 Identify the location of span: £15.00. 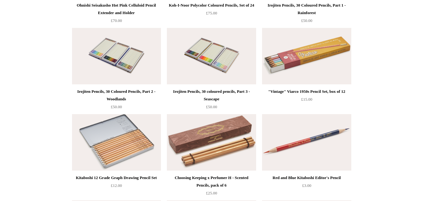
(307, 99).